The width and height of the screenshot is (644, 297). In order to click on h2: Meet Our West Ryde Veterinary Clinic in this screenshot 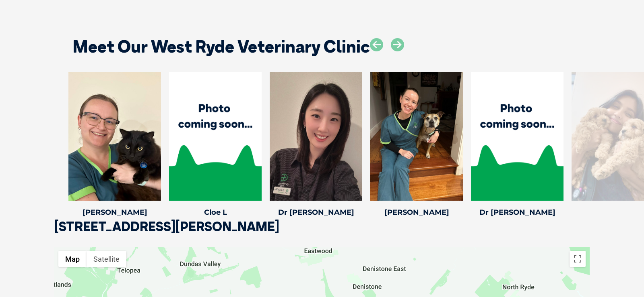, I will do `click(221, 47)`.